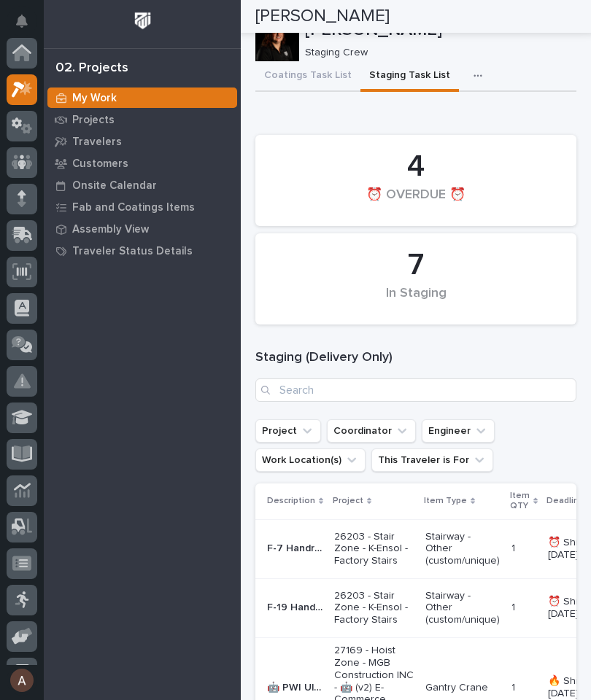  What do you see at coordinates (132, 252) in the screenshot?
I see `p: Traveler Status Details` at bounding box center [132, 252].